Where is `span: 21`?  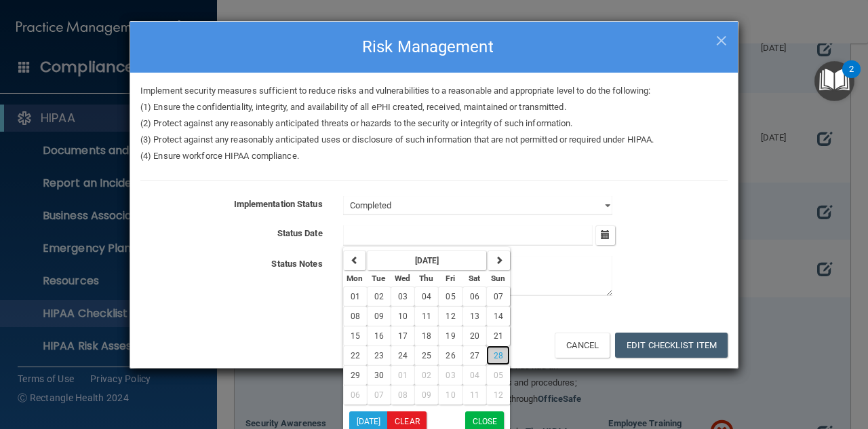 span: 21 is located at coordinates (499, 336).